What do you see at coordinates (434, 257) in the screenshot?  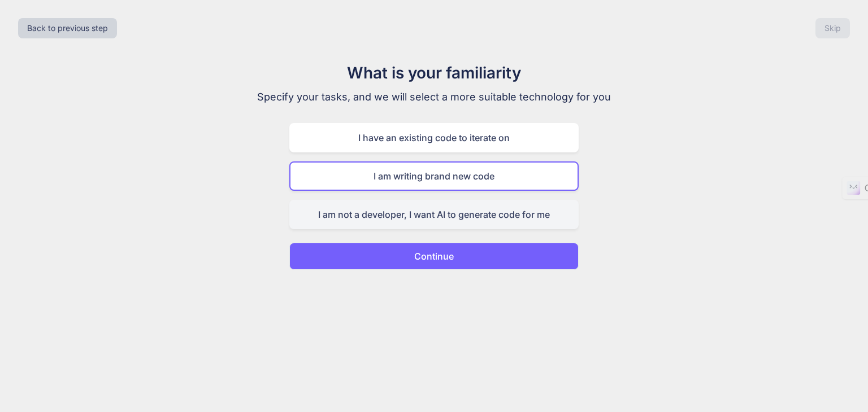 I see `button: Continue` at bounding box center [434, 257].